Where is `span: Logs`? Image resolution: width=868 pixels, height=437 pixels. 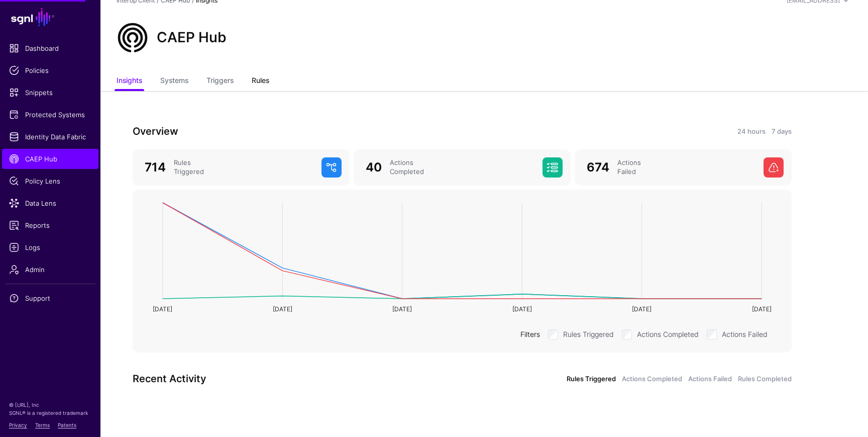 span: Logs is located at coordinates (50, 248).